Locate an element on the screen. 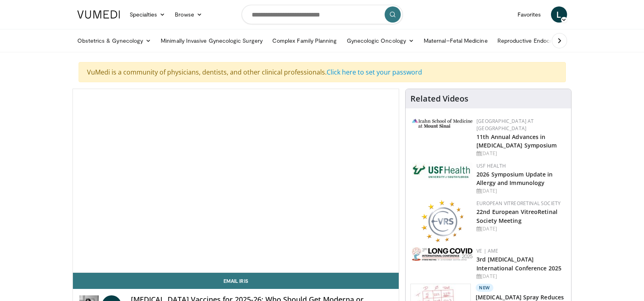  h4: Related Videos is located at coordinates (440, 99).